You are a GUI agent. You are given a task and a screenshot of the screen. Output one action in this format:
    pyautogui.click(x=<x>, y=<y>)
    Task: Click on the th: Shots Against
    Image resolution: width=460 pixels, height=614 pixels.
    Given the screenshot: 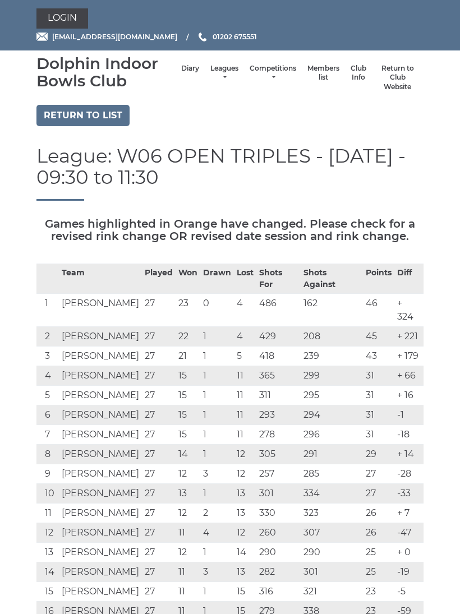 What is the action you would take?
    pyautogui.click(x=331, y=279)
    